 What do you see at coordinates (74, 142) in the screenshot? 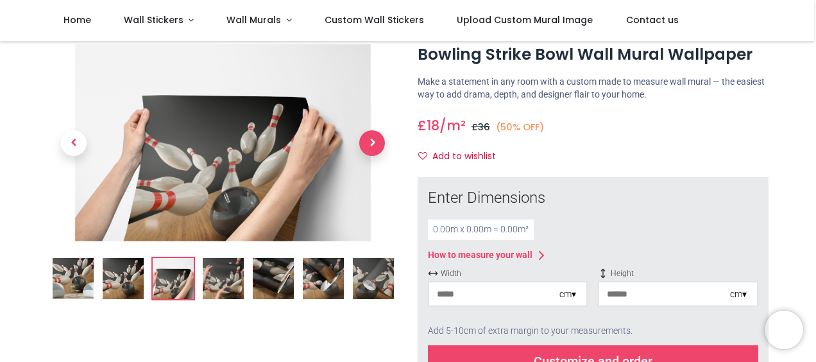
I see `a: Previous` at bounding box center [74, 142].